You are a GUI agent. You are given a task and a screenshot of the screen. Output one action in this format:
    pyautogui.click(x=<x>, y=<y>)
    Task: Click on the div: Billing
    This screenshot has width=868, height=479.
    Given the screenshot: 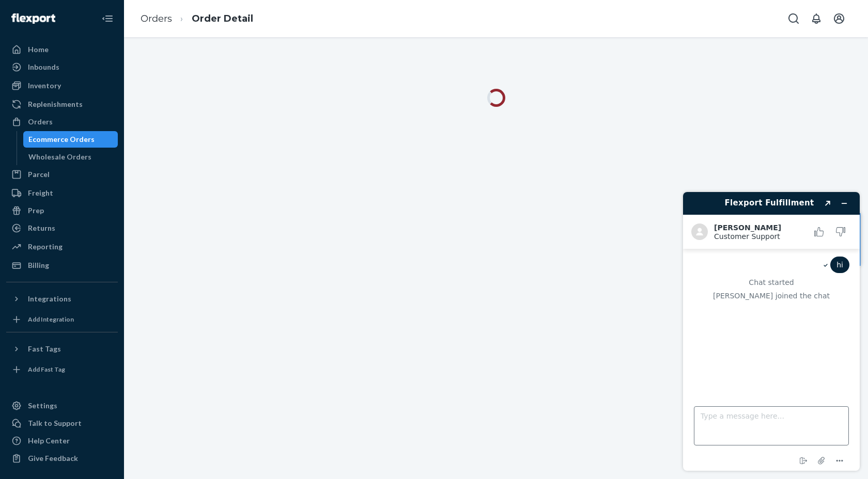 What is the action you would take?
    pyautogui.click(x=39, y=265)
    